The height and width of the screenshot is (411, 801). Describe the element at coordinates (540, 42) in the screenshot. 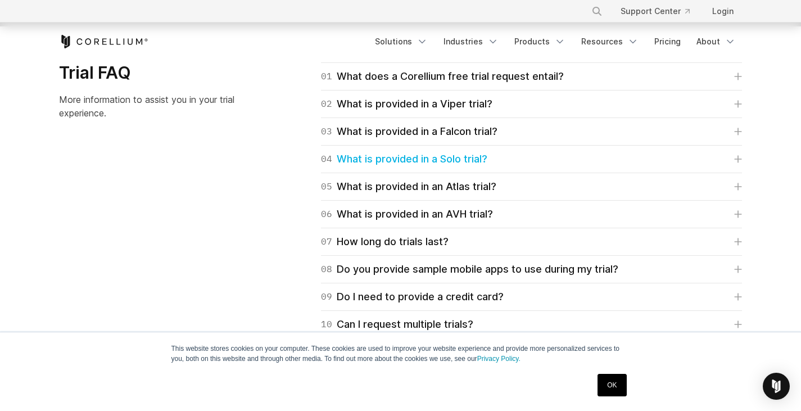

I see `a: Products` at that location.